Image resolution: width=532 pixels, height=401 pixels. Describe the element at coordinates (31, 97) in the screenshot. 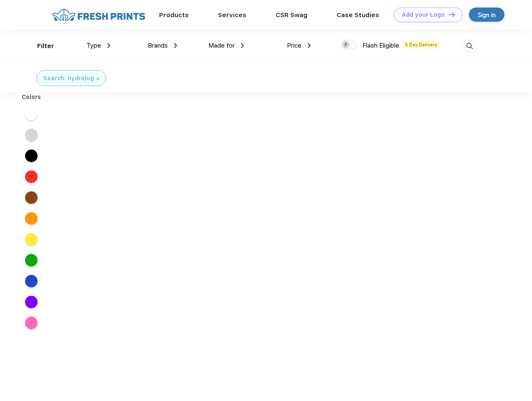

I see `div: Colors` at that location.